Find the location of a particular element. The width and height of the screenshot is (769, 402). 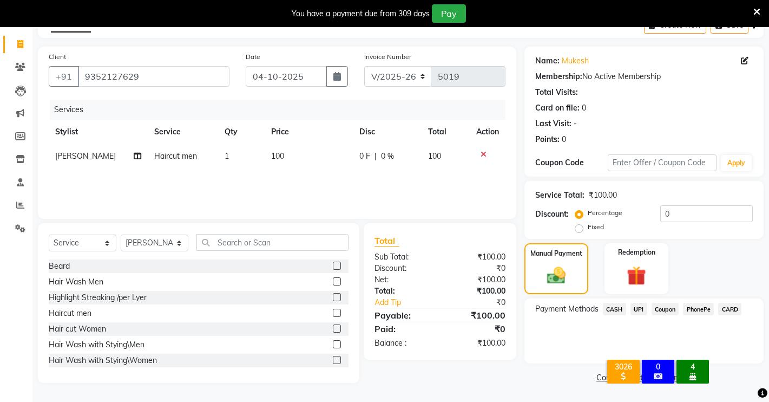

span: CARD is located at coordinates (730, 309).